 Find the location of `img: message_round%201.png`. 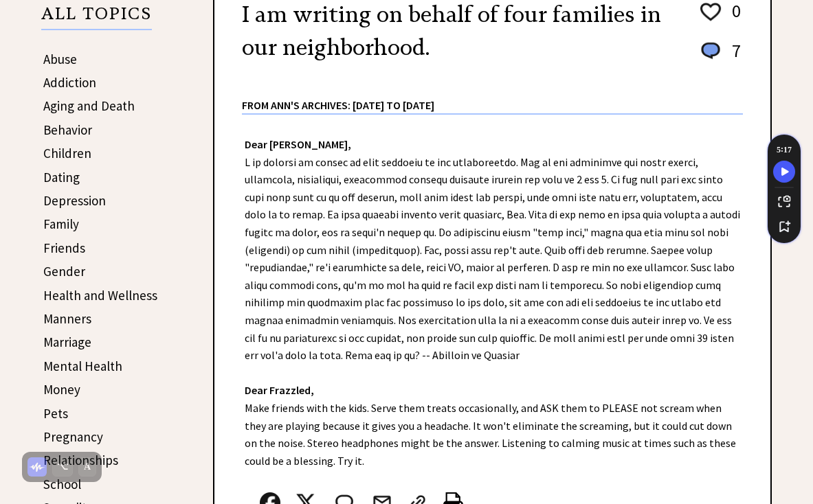

img: message_round%201.png is located at coordinates (711, 51).